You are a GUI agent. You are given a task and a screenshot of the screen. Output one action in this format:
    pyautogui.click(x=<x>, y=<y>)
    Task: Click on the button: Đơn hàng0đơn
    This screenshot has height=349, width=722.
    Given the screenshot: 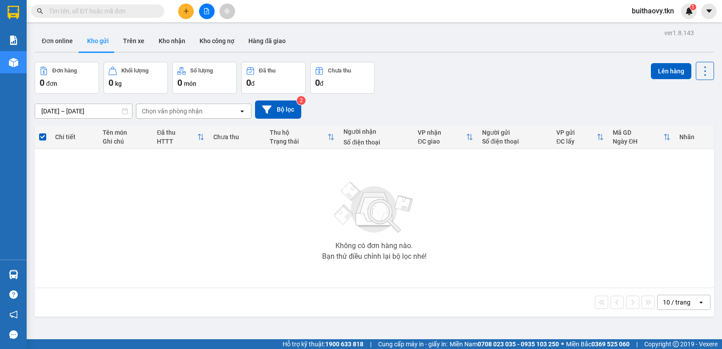 What is the action you would take?
    pyautogui.click(x=67, y=78)
    